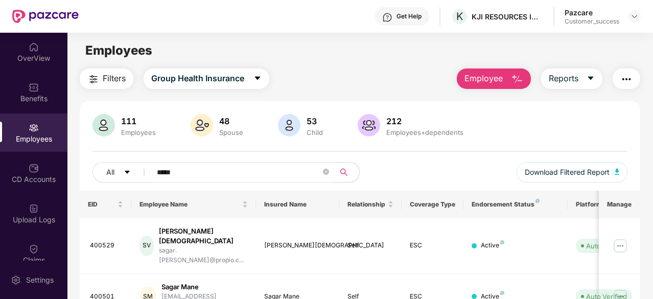 The image size is (653, 299). What do you see at coordinates (34, 87) in the screenshot?
I see `img: svg+xml;base64,PHN2ZyBpZD0iQmVuZWZpdHMiIHhtbG5zPSJodHRwOi8vd3d3LnczLm9yZy8yMDAwL3N2ZyIgd2lkdGg9Ij...` at bounding box center [34, 87].